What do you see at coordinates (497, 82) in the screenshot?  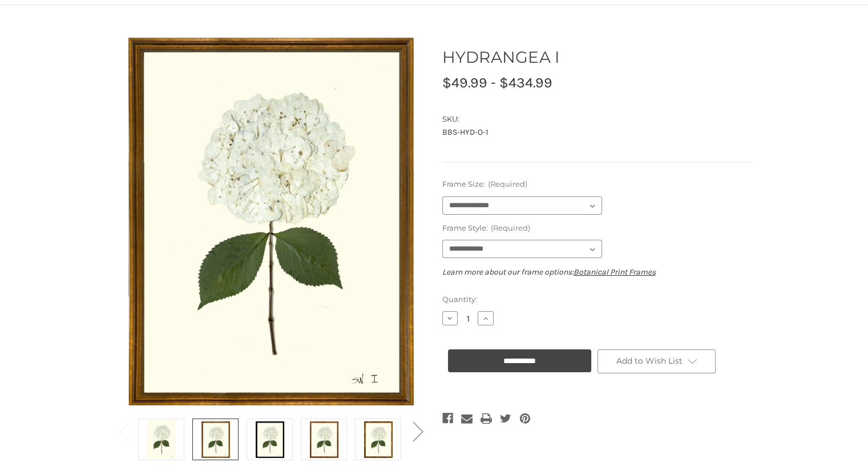 I see `span: $49.99 - $434.99` at bounding box center [497, 82].